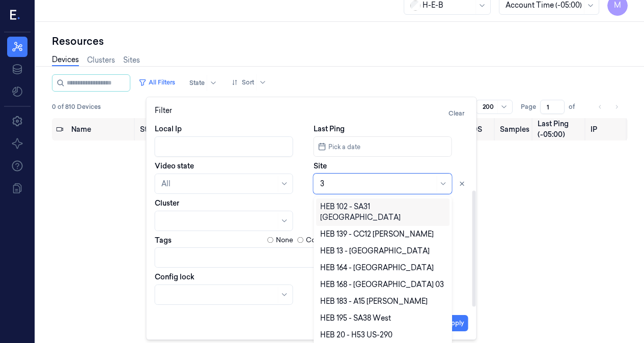  Describe the element at coordinates (340, 42) in the screenshot. I see `div: Resources` at that location.